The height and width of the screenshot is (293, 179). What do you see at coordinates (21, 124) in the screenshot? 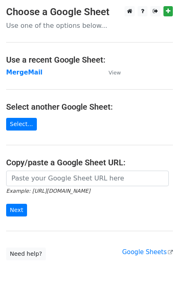
I see `a: Select...` at bounding box center [21, 124].